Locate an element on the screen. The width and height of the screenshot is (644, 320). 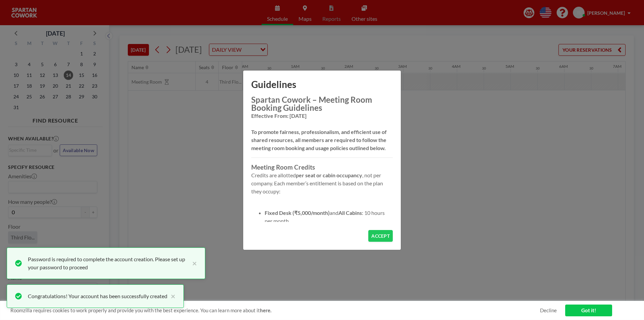
span: Roomzilla requires cookies to work properly and provide you with the best experience. You can lea... is located at coordinates (275, 311).